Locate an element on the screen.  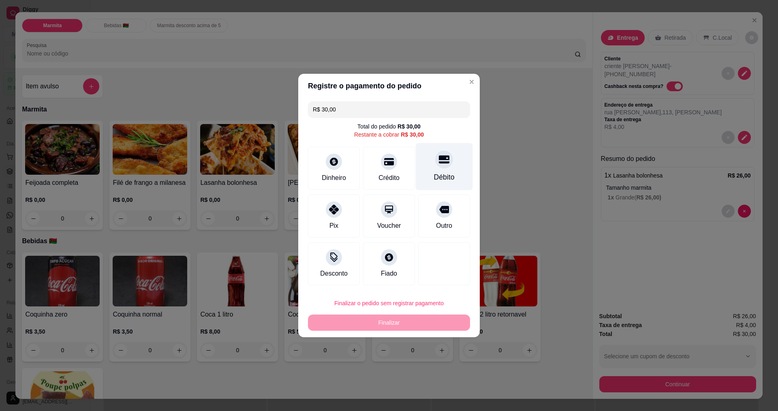
div: Restante a cobrar is located at coordinates (389, 135).